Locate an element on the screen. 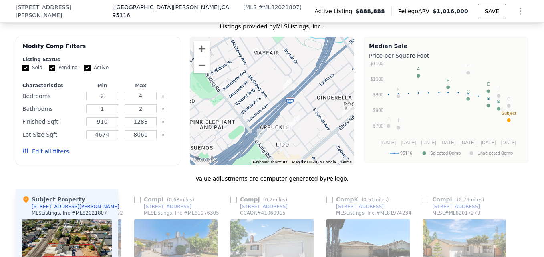  text: 95116 is located at coordinates (406, 153).